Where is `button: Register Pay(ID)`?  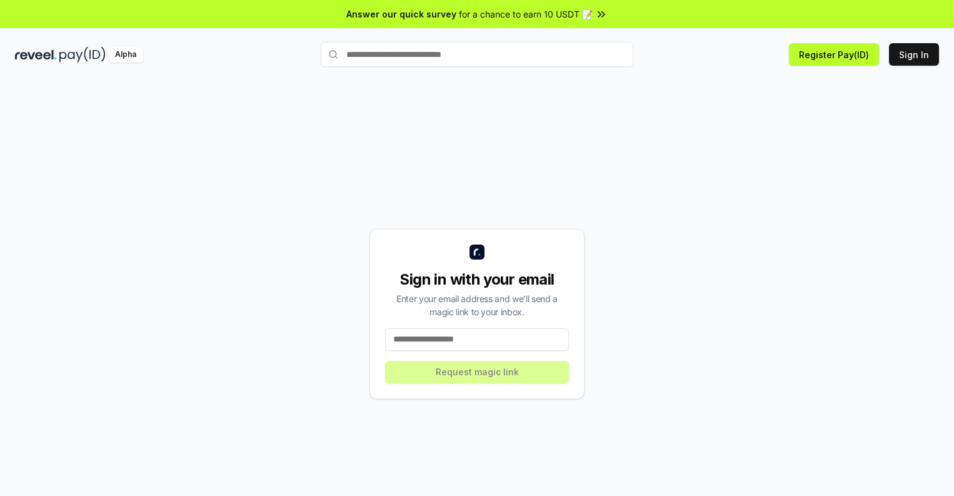
button: Register Pay(ID) is located at coordinates (834, 54).